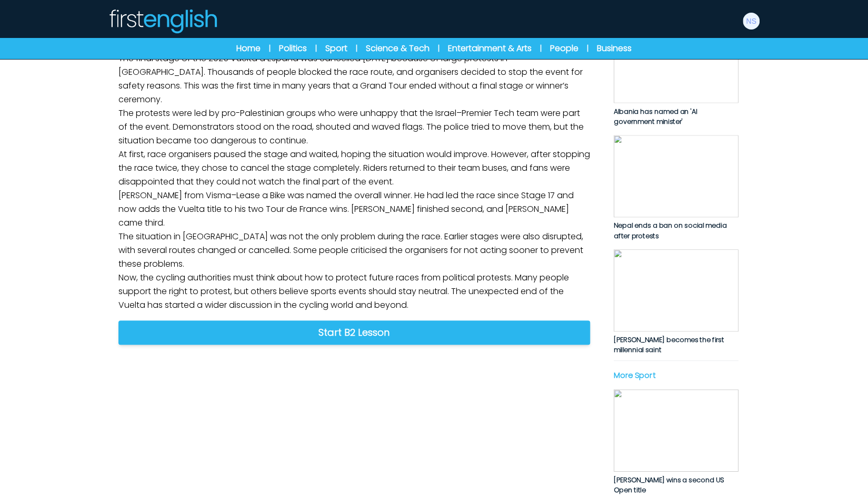  What do you see at coordinates (163, 21) in the screenshot?
I see `a: Logo` at bounding box center [163, 21].